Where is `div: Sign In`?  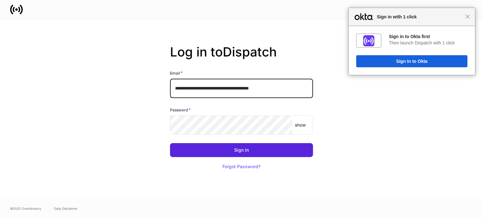 div: Sign In is located at coordinates (242, 150).